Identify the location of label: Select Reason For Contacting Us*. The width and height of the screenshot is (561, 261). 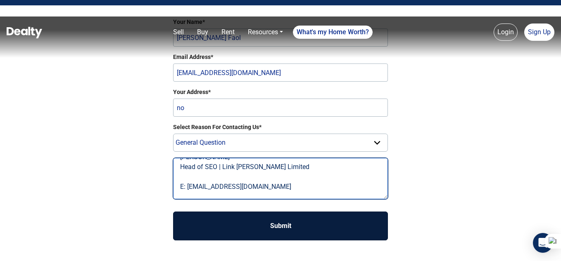
(280, 127).